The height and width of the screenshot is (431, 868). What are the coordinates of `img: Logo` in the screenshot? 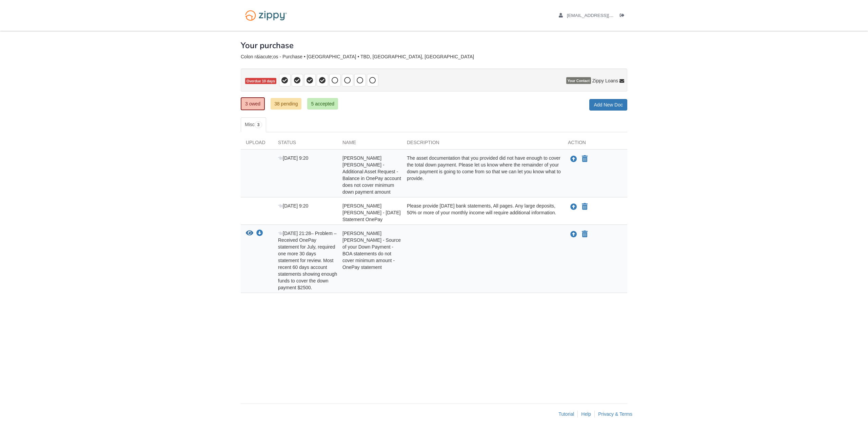 It's located at (266, 15).